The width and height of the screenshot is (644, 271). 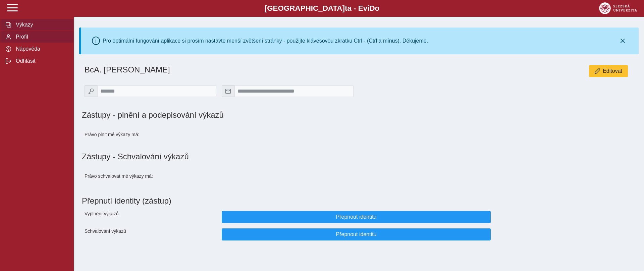 I want to click on div: Pro optimální fungování aplikace si prosím nastavte menší zvětšení stránky - použijte klávesovou ..., so click(x=265, y=41).